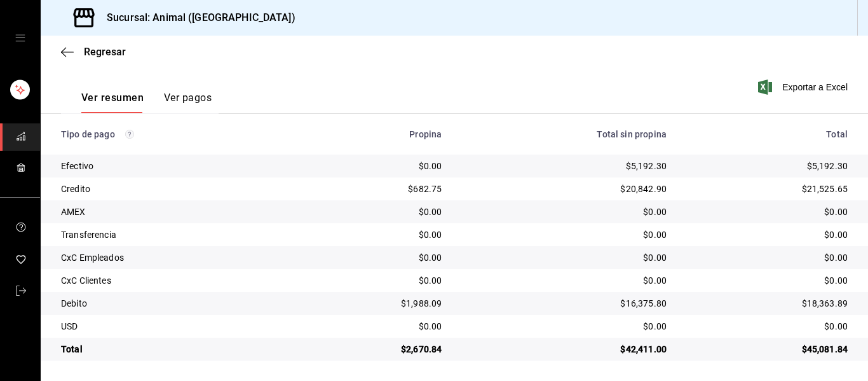 The image size is (868, 381). I want to click on button: Regresar, so click(94, 51).